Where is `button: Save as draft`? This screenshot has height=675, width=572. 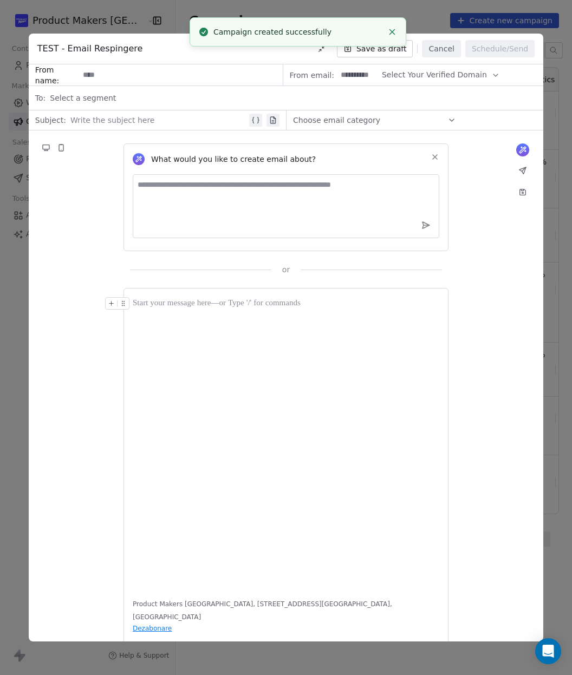 button: Save as draft is located at coordinates (375, 49).